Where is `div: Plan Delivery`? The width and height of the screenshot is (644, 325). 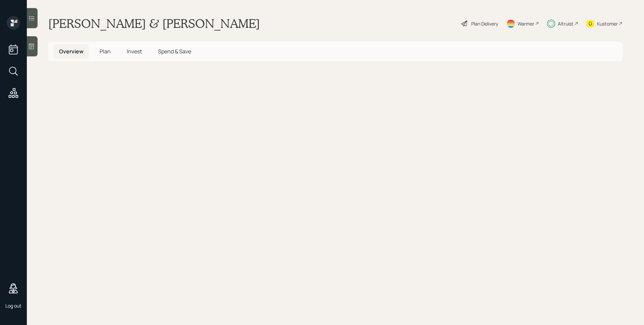
div: Plan Delivery is located at coordinates (484, 23).